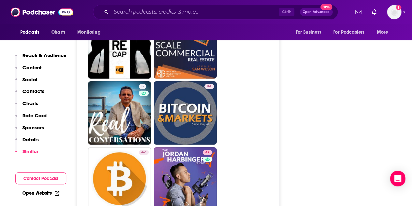  Describe the element at coordinates (30, 94) in the screenshot. I see `button: Contacts` at that location.